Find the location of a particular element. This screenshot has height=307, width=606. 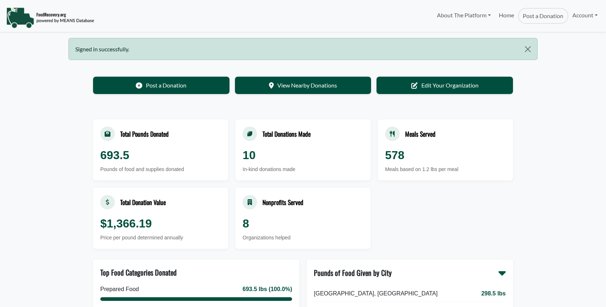

div: Pounds of food and supplies donated is located at coordinates (160, 169).